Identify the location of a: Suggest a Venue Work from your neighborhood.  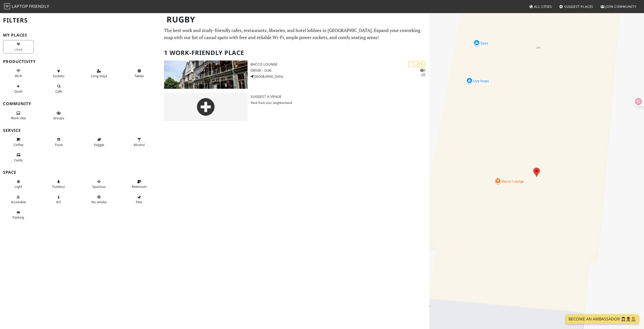
(295, 107).